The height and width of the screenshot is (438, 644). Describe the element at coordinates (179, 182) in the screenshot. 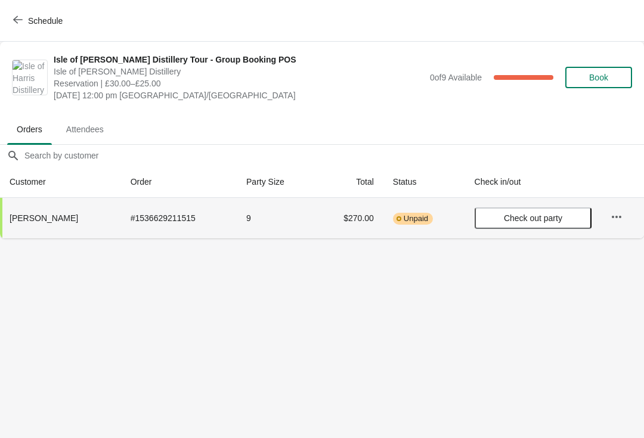

I see `th: Order` at that location.